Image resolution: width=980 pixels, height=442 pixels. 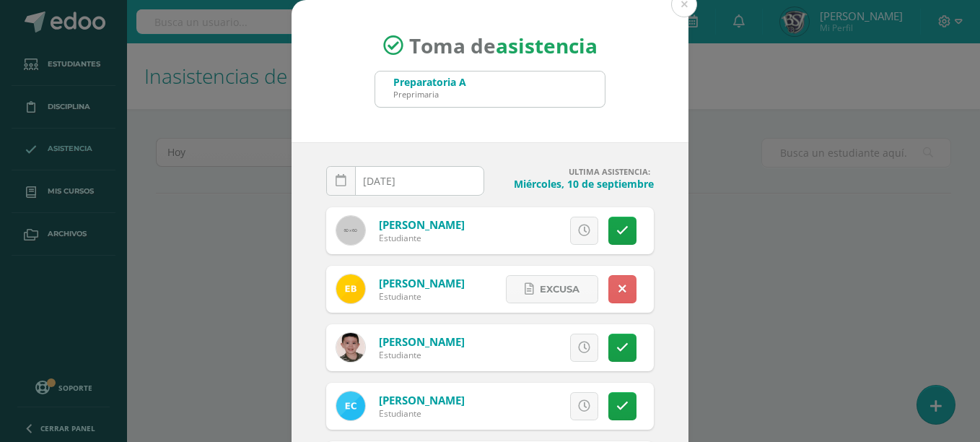 What do you see at coordinates (350, 230) in the screenshot?
I see `img: 60x60` at bounding box center [350, 230].